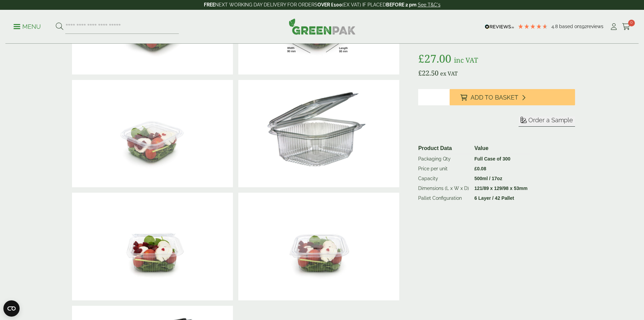  Describe the element at coordinates (444, 198) in the screenshot. I see `td: Pallet Configuration` at that location.